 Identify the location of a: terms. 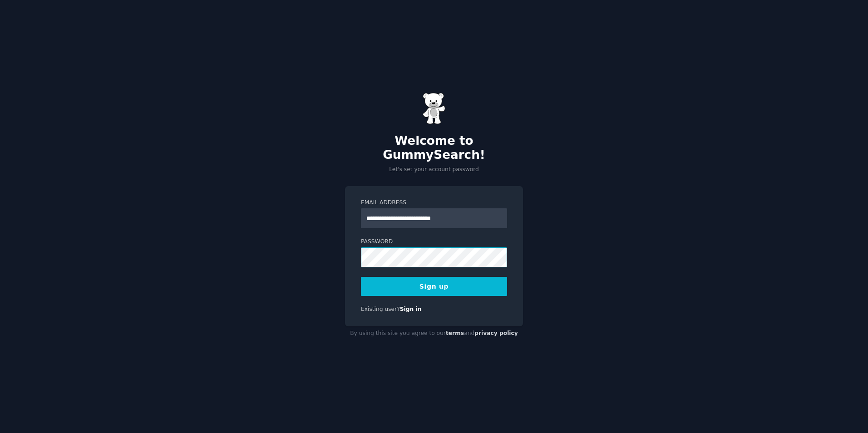
(455, 333).